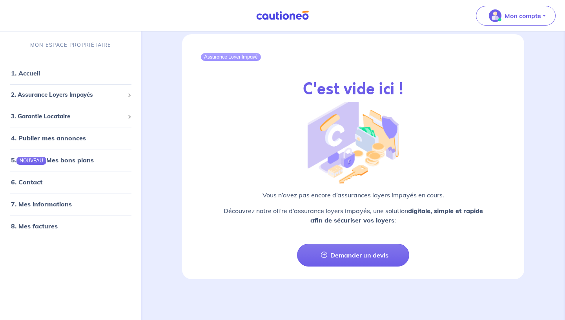  Describe the element at coordinates (48, 138) in the screenshot. I see `a: 4. Publier mes annonces` at that location.